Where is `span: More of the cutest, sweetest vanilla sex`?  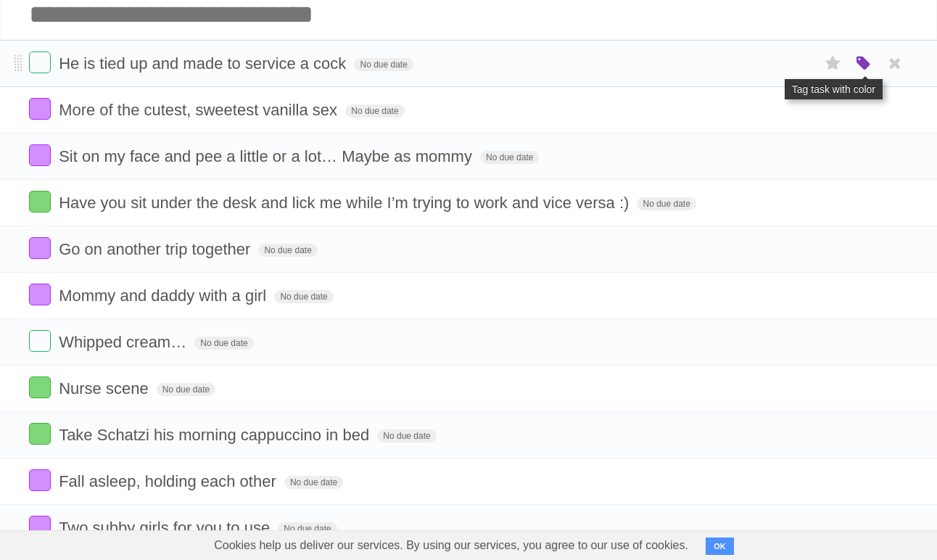
span: More of the cutest, sweetest vanilla sex is located at coordinates (199, 109).